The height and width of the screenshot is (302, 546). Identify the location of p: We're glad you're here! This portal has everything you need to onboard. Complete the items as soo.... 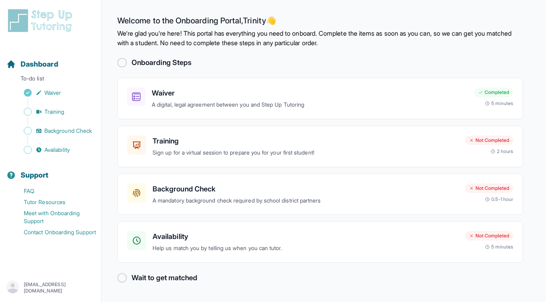
(320, 38).